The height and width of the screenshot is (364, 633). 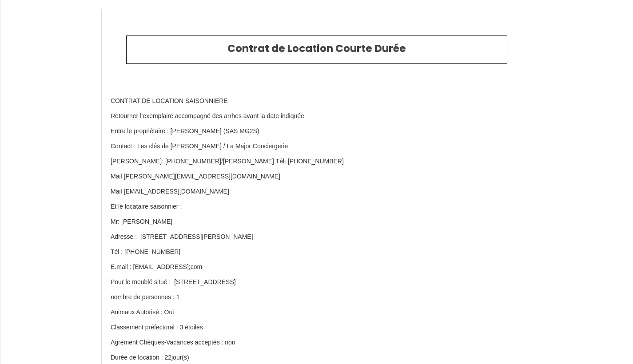 I want to click on p: nombre de personnes : 1, so click(x=317, y=297).